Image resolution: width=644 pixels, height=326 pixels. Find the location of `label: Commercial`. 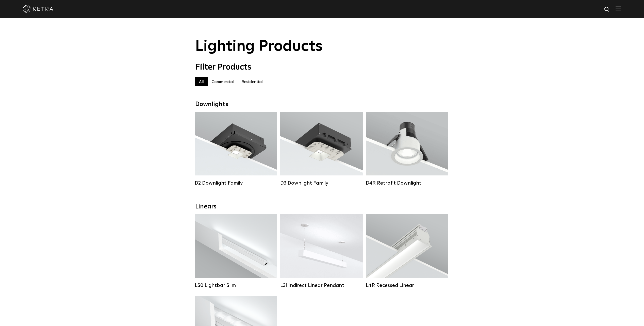

label: Commercial is located at coordinates (223, 82).